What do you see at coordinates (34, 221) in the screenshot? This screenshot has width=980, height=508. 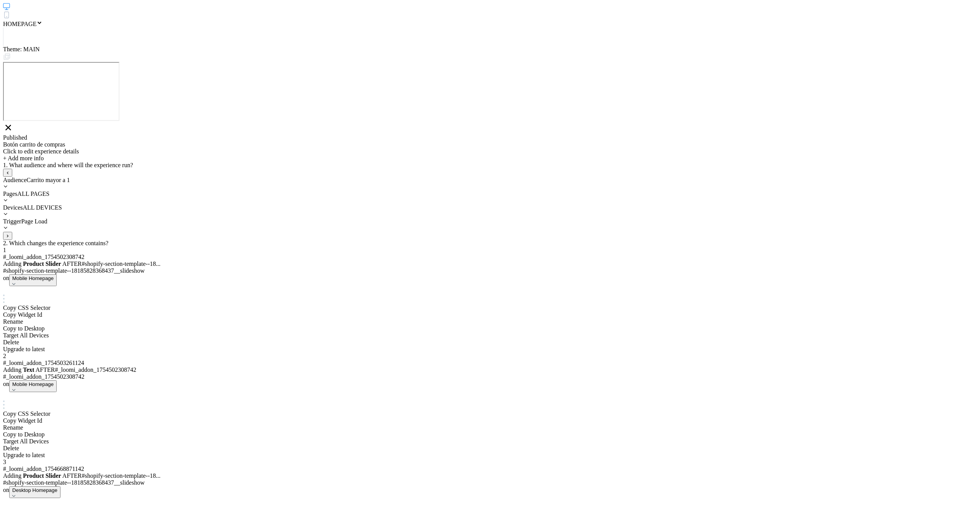 I see `span: Page Load` at bounding box center [34, 221].